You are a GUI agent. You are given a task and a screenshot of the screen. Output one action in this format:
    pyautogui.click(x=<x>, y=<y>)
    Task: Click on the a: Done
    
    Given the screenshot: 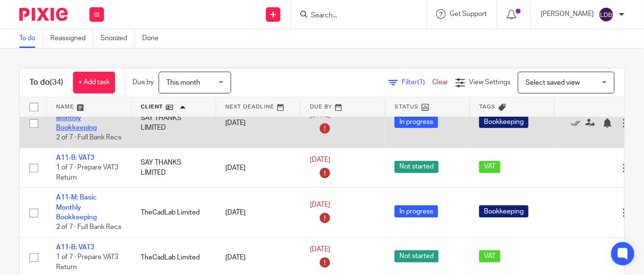 What is the action you would take?
    pyautogui.click(x=154, y=38)
    